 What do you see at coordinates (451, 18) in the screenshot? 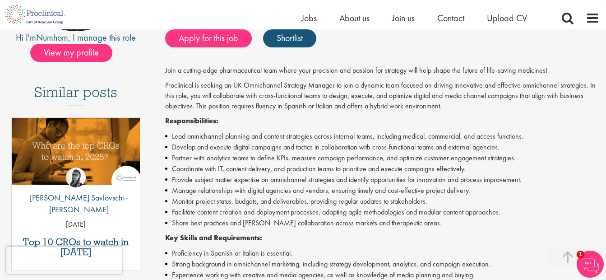
I see `span: Contact` at bounding box center [451, 18].